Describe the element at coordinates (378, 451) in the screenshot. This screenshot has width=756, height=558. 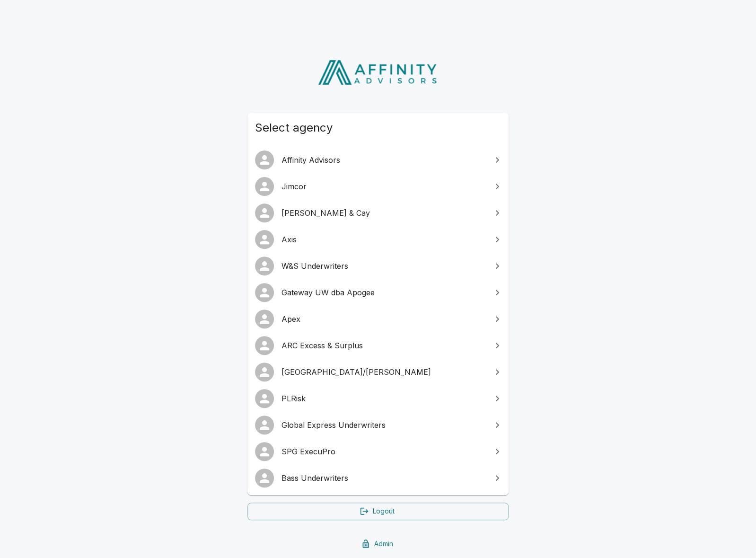
I see `a: SPG ExecuPro` at that location.